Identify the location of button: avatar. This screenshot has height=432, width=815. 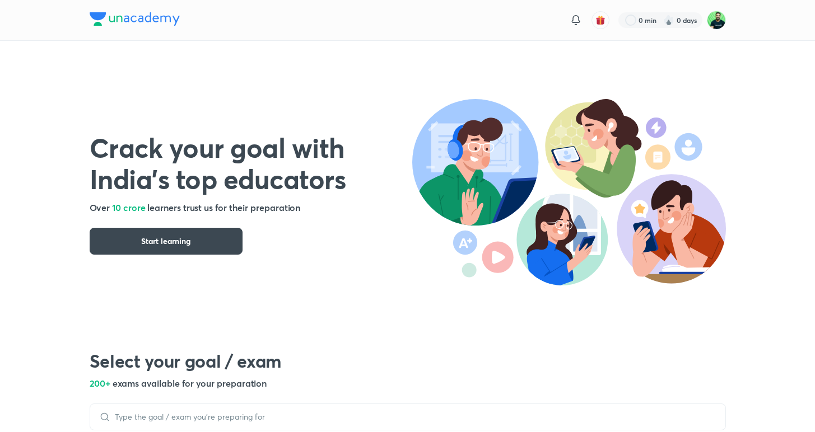
(600, 20).